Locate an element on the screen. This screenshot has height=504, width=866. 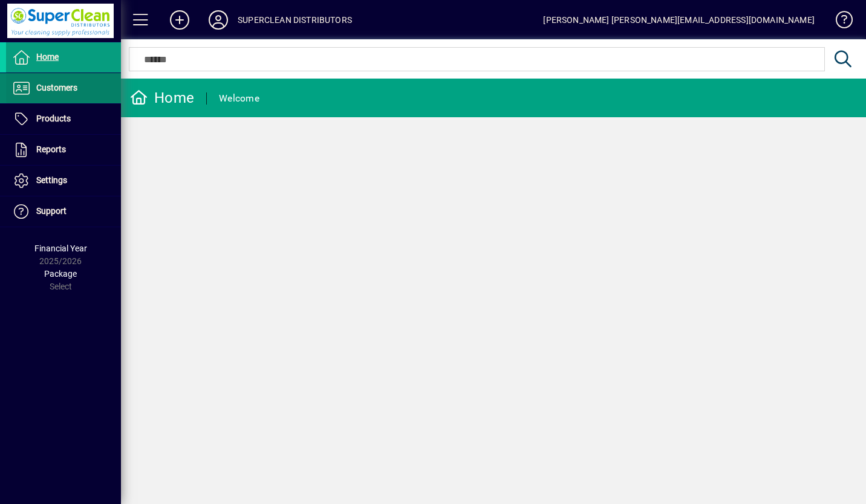
a: Knowledge Base is located at coordinates (839, 22).